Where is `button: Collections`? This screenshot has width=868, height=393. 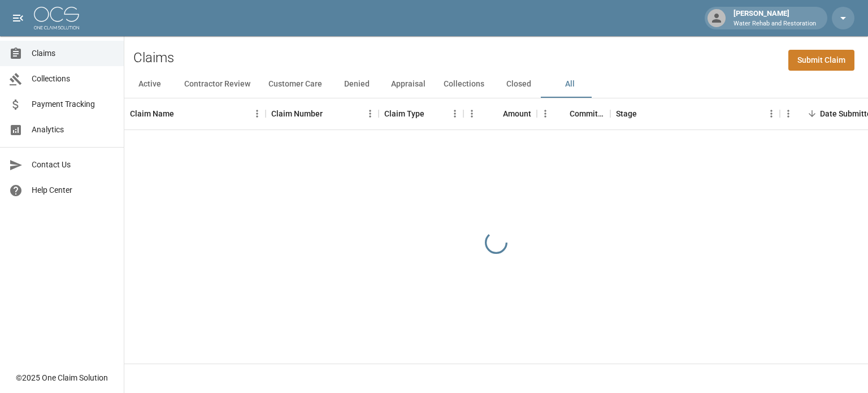 button: Collections is located at coordinates (464, 84).